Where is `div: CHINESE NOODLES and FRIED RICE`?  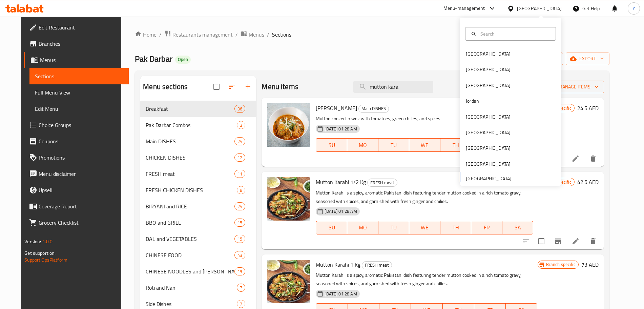 div: CHINESE NOODLES and FRIED RICE is located at coordinates (190, 272).